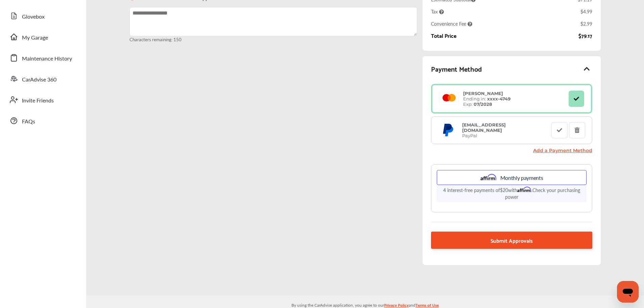 This screenshot has width=644, height=308. I want to click on a: My Garage, so click(43, 37).